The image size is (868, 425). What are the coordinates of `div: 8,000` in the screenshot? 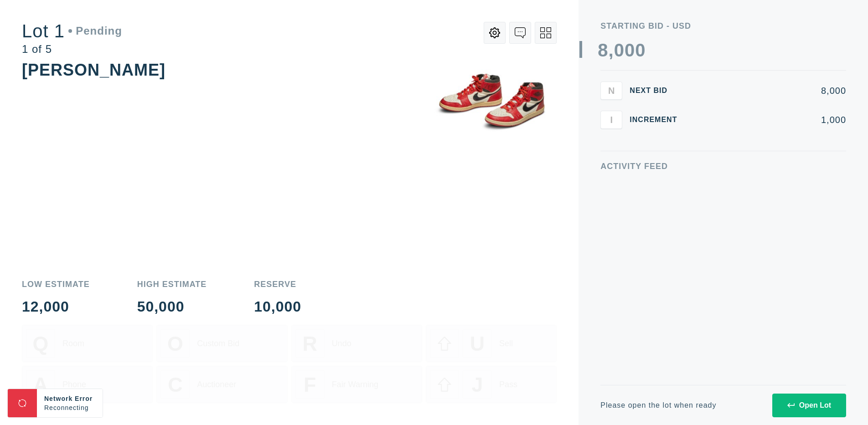 It's located at (768, 91).